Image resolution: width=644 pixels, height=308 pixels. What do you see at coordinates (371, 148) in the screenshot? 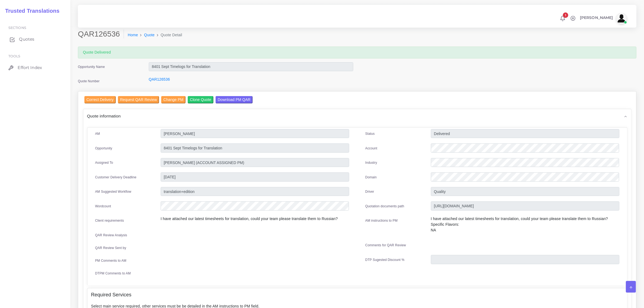
I see `label: Account` at bounding box center [371, 148].